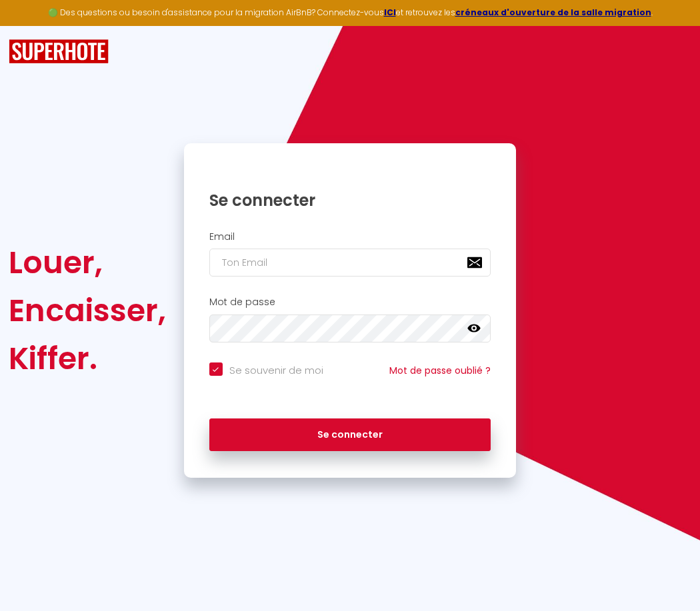 This screenshot has height=611, width=700. I want to click on a: créneaux d'ouverture de la salle migration, so click(553, 12).